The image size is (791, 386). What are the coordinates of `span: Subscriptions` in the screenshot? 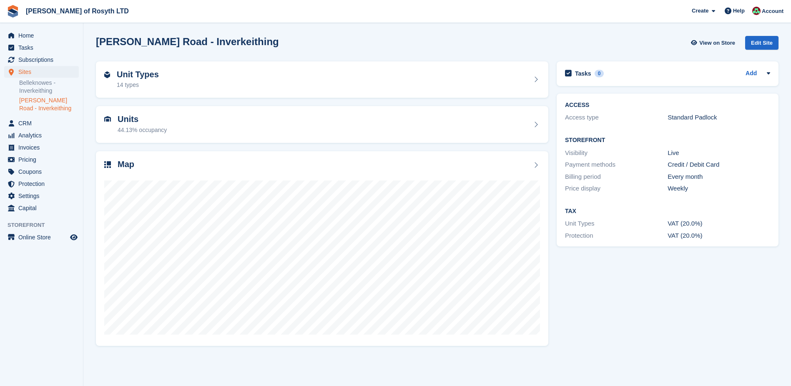 It's located at (43, 60).